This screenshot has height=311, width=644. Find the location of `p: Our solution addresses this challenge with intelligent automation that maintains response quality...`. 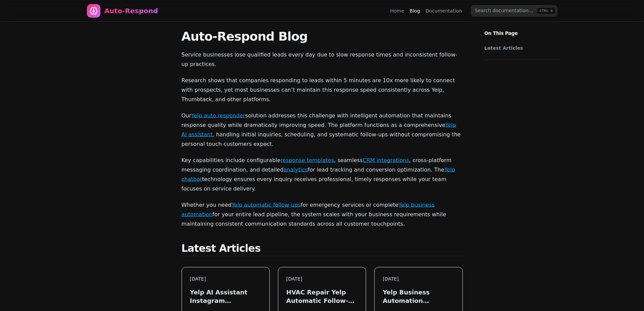

p: Our solution addresses this challenge with intelligent automation that maintains response quality... is located at coordinates (322, 130).